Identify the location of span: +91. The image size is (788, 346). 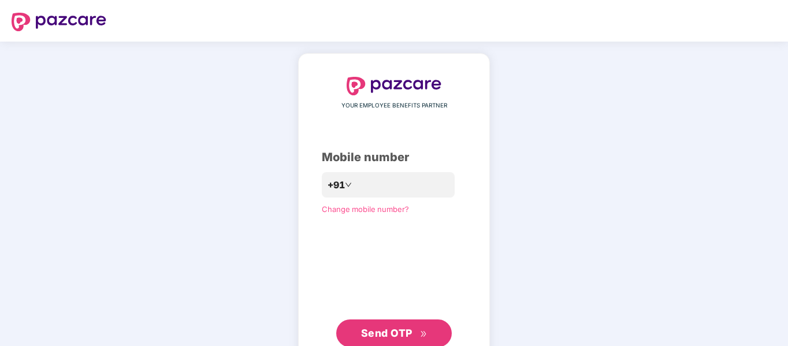
(336, 185).